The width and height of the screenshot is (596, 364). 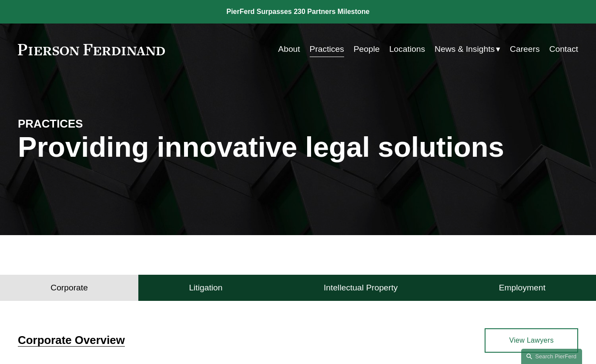 What do you see at coordinates (552, 356) in the screenshot?
I see `a: Search this site` at bounding box center [552, 356].